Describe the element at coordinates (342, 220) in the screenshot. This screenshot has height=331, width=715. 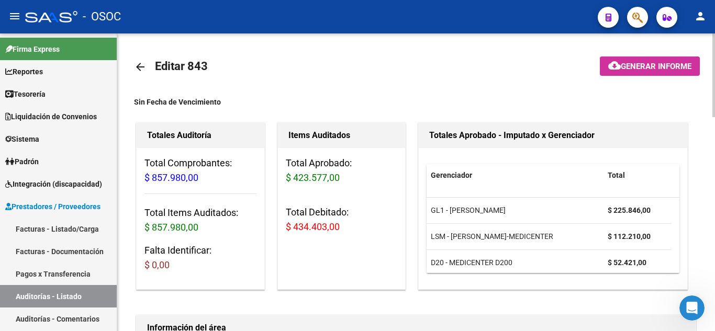
I see `h3: Total Debitado:` at that location.